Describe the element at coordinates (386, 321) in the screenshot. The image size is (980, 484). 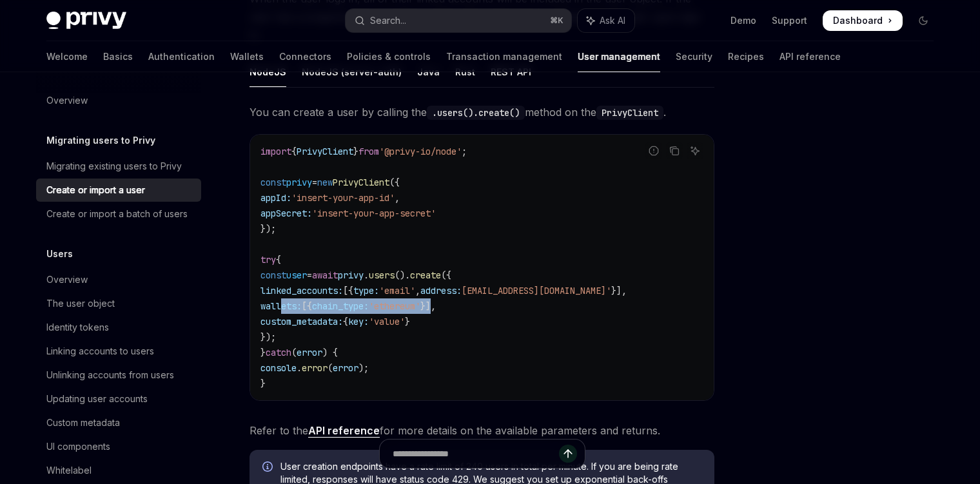
I see `span: 'value'` at that location.